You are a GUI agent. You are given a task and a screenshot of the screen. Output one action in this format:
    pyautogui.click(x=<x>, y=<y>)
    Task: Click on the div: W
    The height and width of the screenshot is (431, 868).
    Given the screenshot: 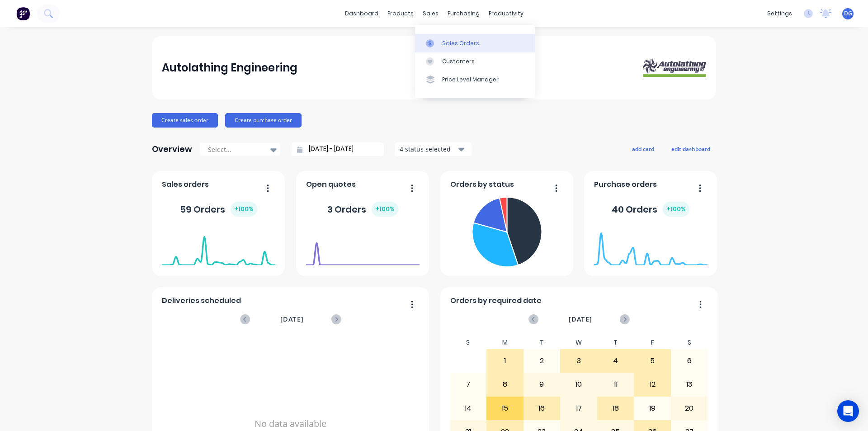 What is the action you would take?
    pyautogui.click(x=579, y=342)
    